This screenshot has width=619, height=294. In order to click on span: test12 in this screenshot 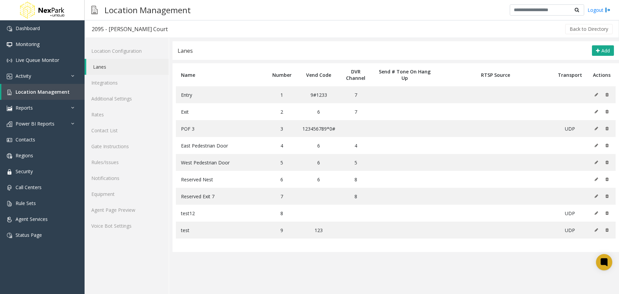, I will do `click(188, 213)`.